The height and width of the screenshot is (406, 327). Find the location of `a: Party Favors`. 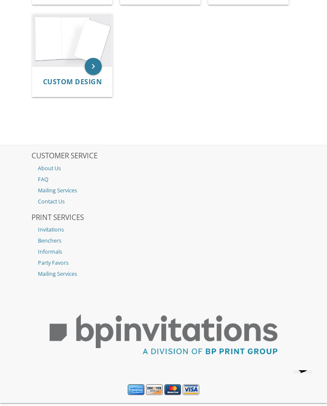

a: Party Favors is located at coordinates (164, 263).